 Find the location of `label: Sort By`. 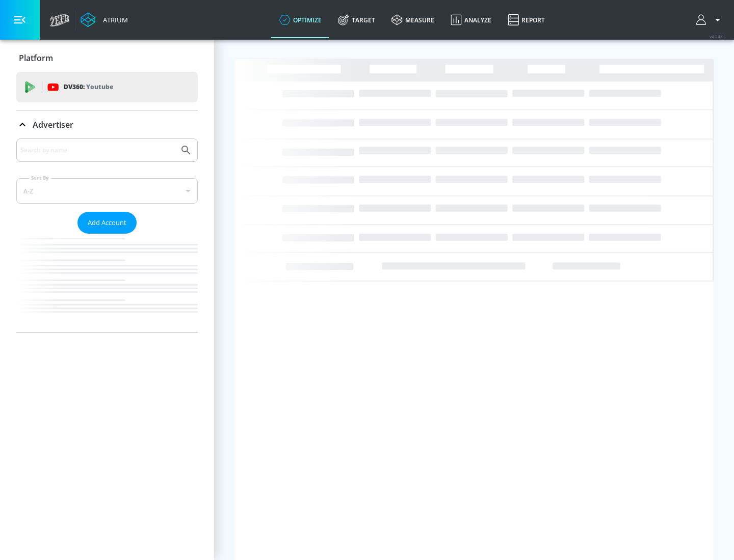

label: Sort By is located at coordinates (40, 178).